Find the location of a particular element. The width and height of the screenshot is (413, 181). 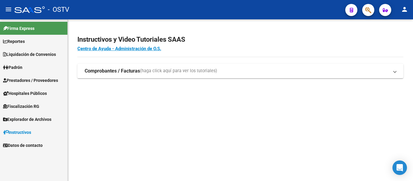

h2: Instructivos y Video Tutoriales SAAS is located at coordinates (240, 40).